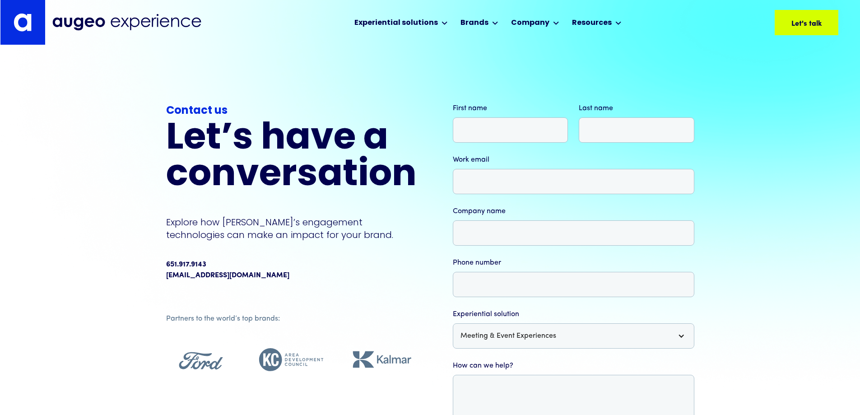 The height and width of the screenshot is (415, 860). Describe the element at coordinates (186, 264) in the screenshot. I see `div: 651.917.9143` at that location.